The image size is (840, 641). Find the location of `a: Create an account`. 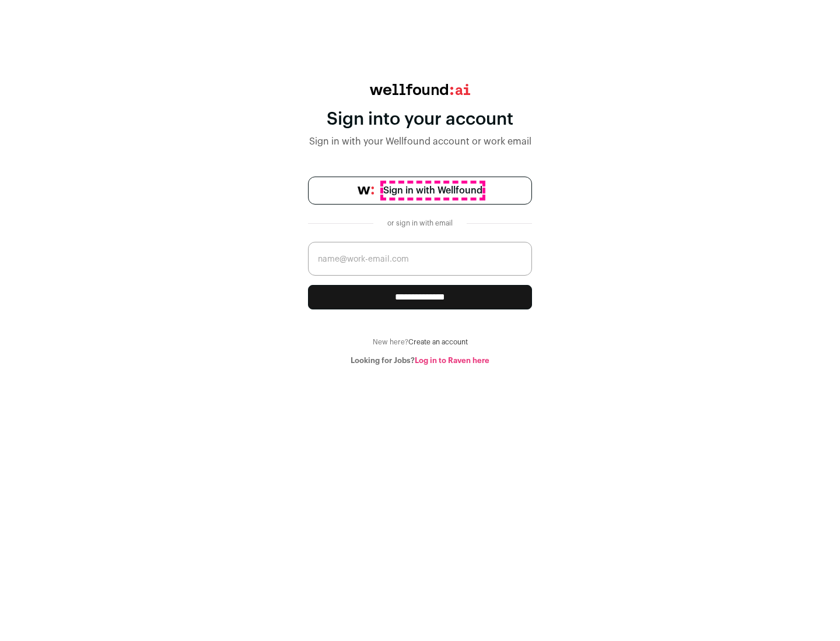

a: Create an account is located at coordinates (438, 342).